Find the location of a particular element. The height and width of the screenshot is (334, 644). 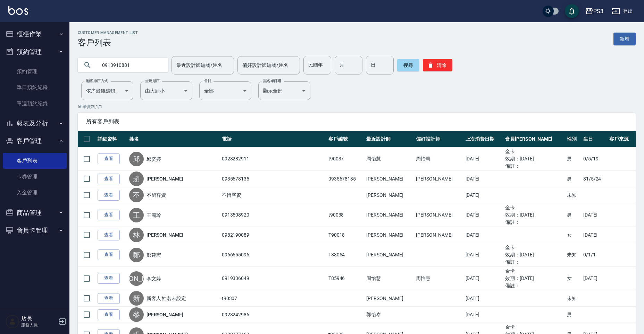

span: 所有客戶列表 is located at coordinates (356, 122).